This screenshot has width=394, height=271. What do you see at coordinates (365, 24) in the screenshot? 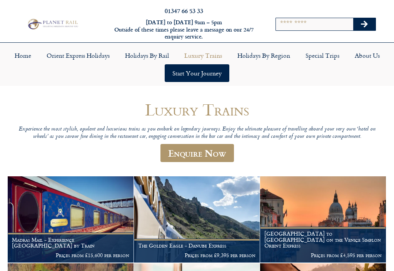
I see `button: Search` at bounding box center [365, 24].